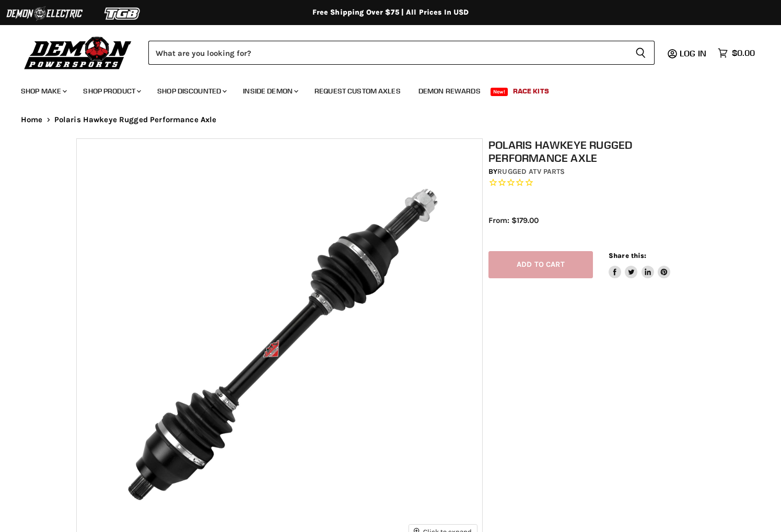 The height and width of the screenshot is (532, 781). I want to click on h1: Polaris Hawkeye Rugged Performance Axle, so click(599, 152).